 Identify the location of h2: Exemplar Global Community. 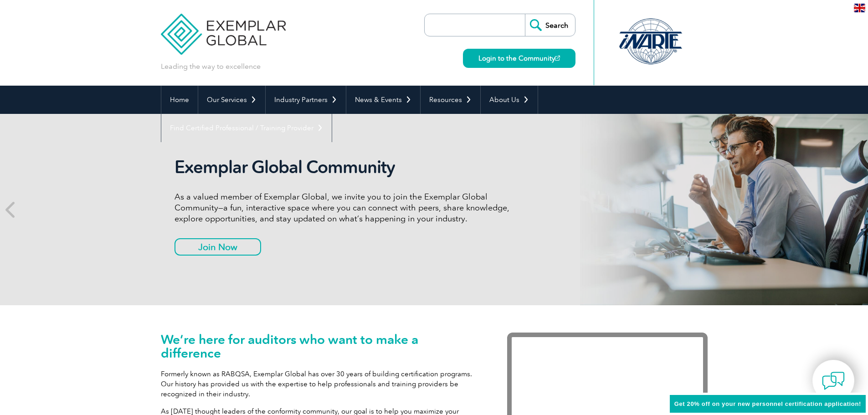
(346, 167).